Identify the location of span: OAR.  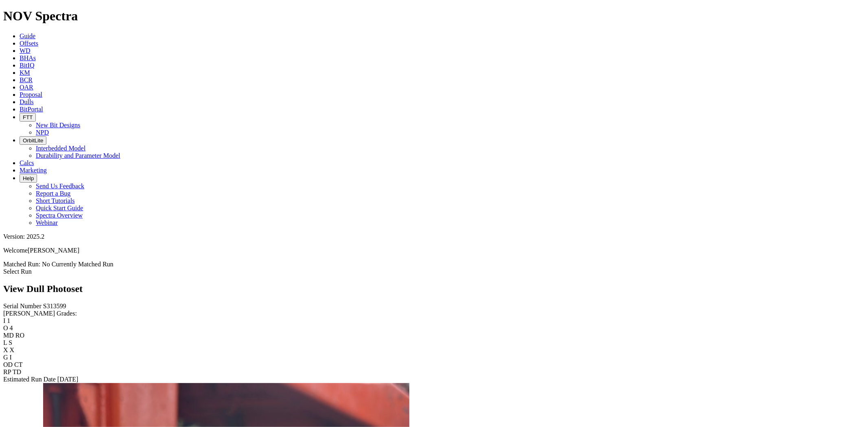
(27, 88).